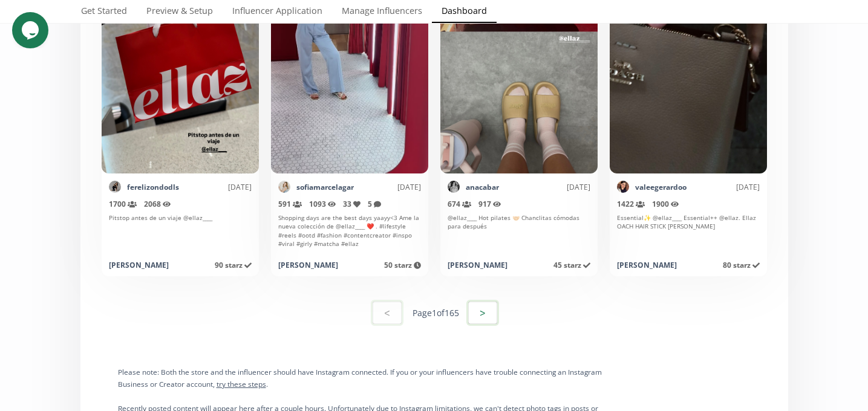 Image resolution: width=868 pixels, height=411 pixels. I want to click on a: anacabar, so click(482, 187).